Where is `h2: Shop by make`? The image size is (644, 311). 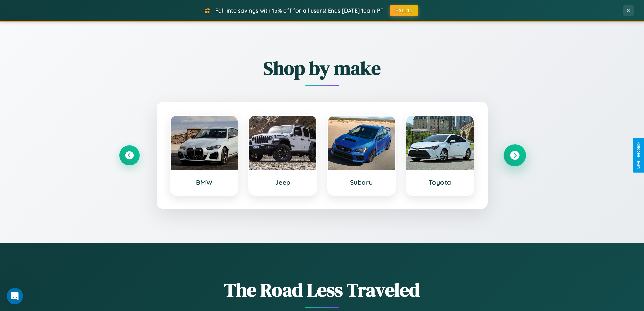
h2: Shop by make is located at coordinates (322, 68).